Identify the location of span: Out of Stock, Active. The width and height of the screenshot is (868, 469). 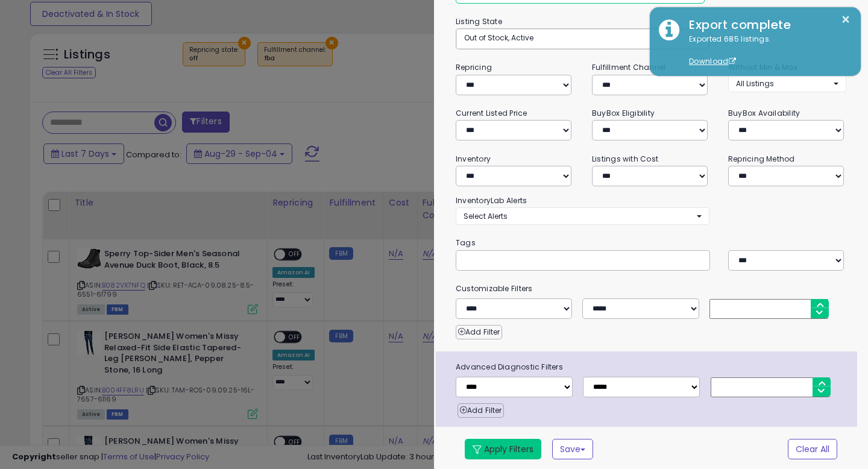
(499, 37).